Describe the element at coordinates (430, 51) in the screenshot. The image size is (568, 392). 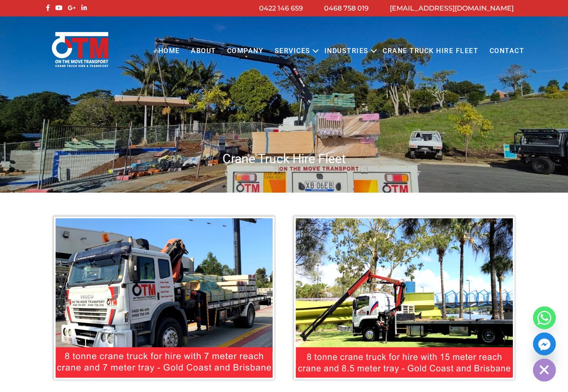
I see `a: Crane Truck Hire Fleet` at that location.